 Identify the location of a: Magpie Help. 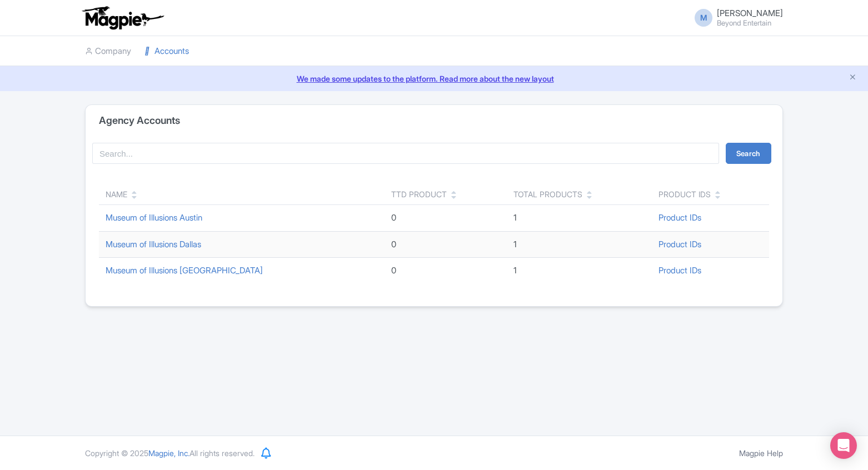
(761, 452).